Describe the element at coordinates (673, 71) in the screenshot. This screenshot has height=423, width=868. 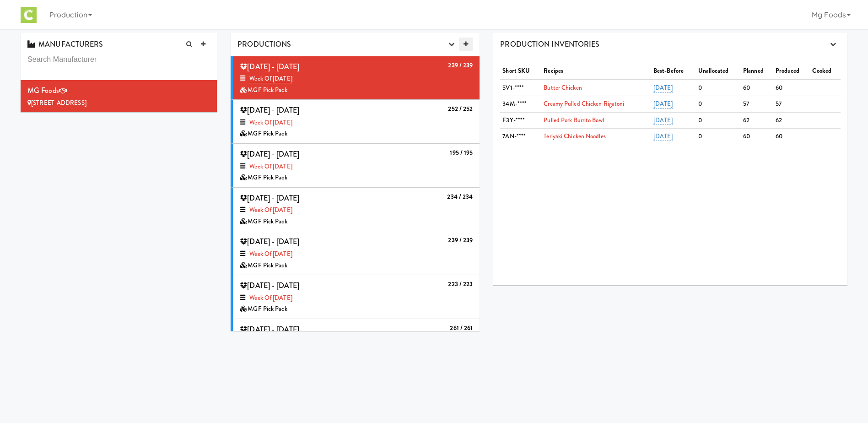
I see `th: Best-Before` at that location.